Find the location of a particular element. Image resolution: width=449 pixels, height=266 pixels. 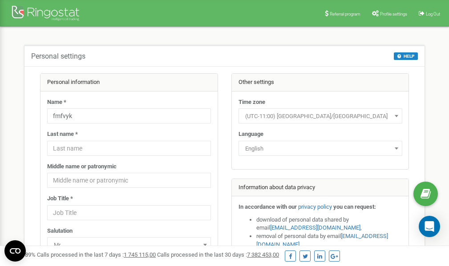

div: Information about data privacy is located at coordinates (320, 188).